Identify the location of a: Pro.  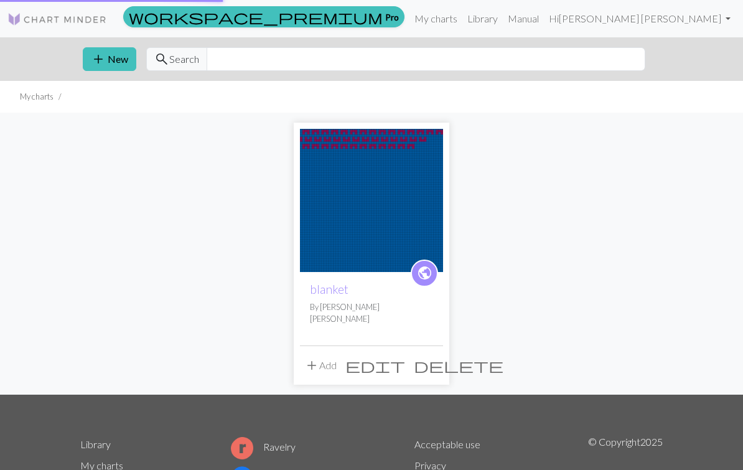
(264, 17).